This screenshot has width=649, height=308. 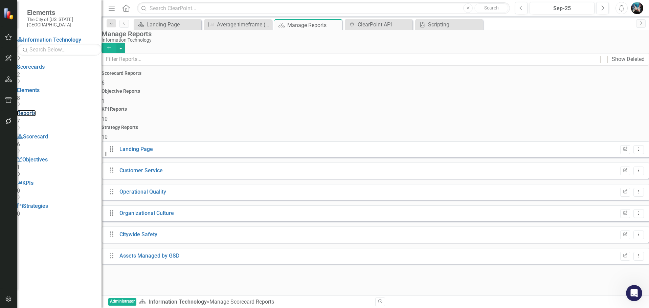 I want to click on button: Search, so click(x=491, y=8).